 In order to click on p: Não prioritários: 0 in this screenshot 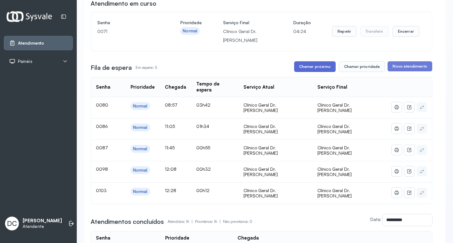, I will do `click(238, 222)`.